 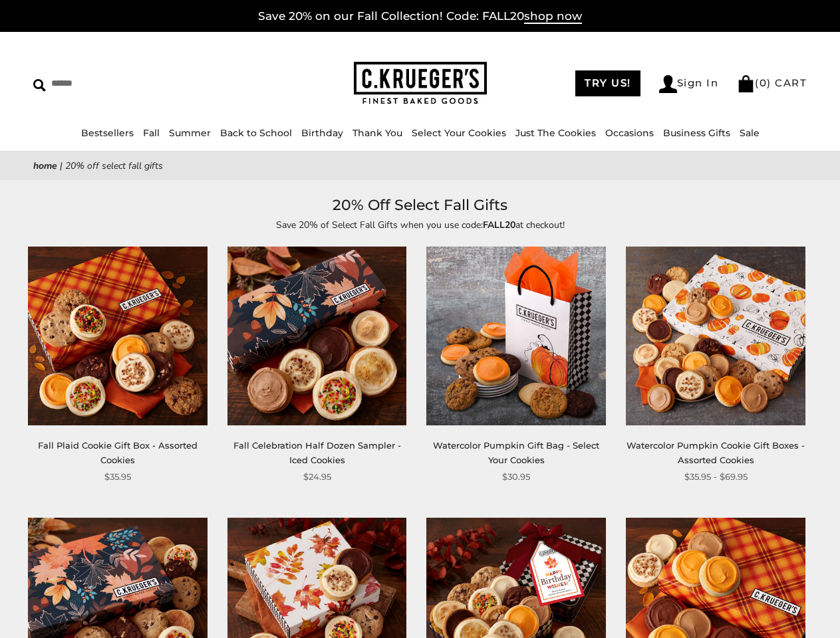 I want to click on a: Business Gifts, so click(x=696, y=133).